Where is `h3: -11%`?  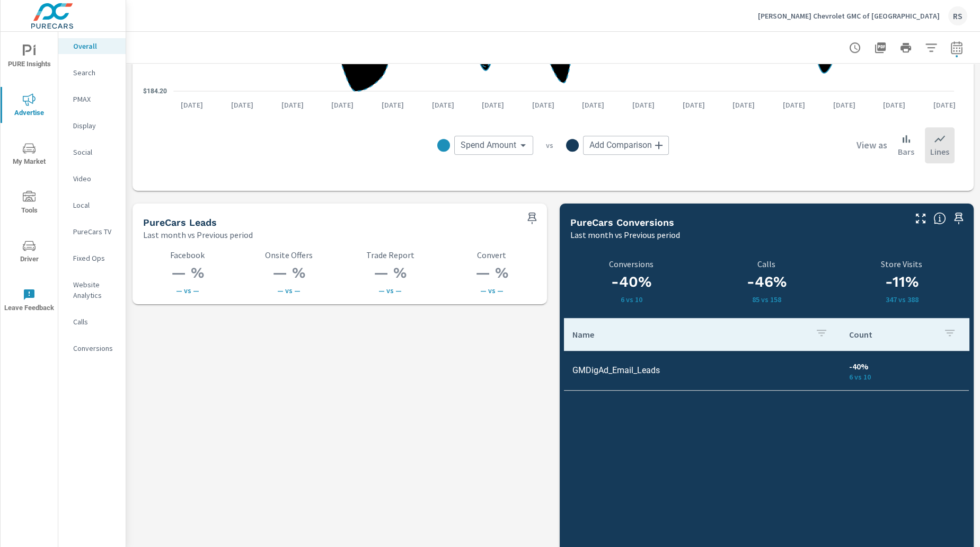 h3: -11% is located at coordinates (902, 282).